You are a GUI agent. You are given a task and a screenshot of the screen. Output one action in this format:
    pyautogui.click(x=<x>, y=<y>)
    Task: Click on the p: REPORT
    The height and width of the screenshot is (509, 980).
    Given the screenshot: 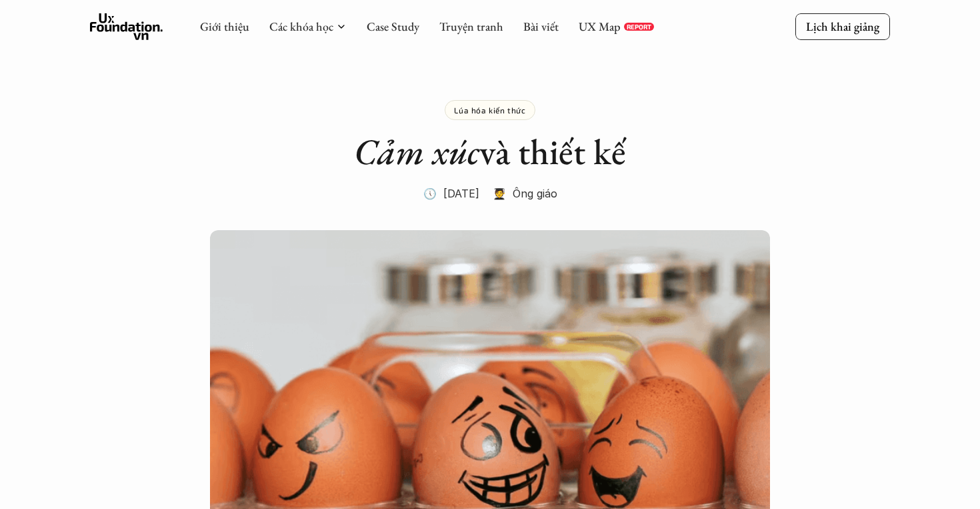 What is the action you would take?
    pyautogui.click(x=639, y=27)
    